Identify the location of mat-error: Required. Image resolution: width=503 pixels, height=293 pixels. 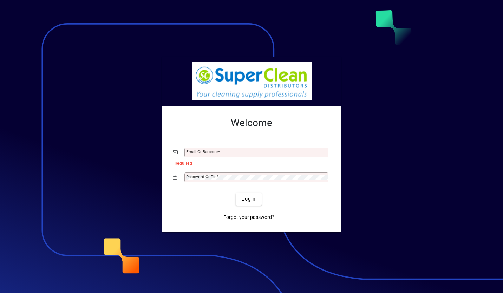
(249, 163).